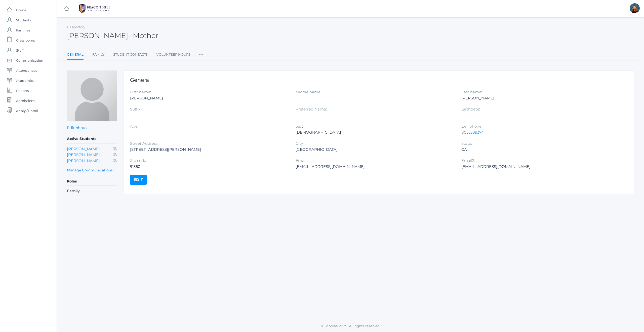  What do you see at coordinates (27, 71) in the screenshot?
I see `span: Attendances` at bounding box center [27, 71].